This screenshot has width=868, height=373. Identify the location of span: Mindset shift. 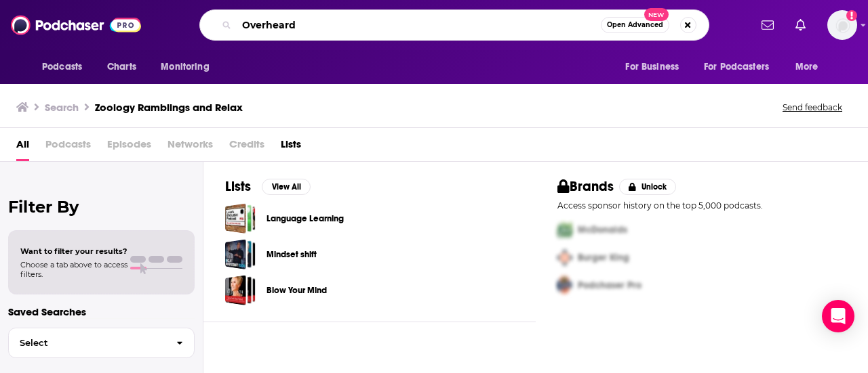
(240, 254).